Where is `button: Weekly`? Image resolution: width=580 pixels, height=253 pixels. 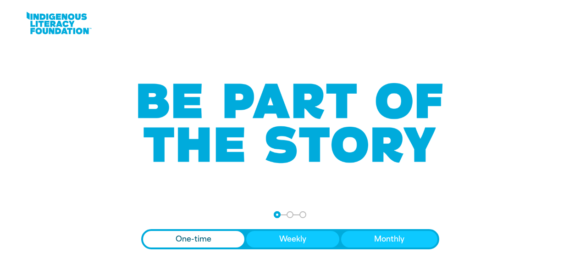
button: Weekly is located at coordinates (293, 239).